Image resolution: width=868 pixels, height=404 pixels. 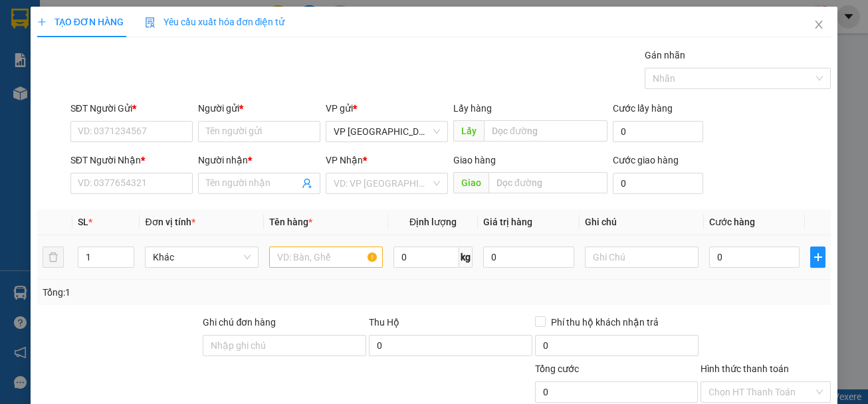 What do you see at coordinates (470, 183) in the screenshot?
I see `span: Giao` at bounding box center [470, 183].